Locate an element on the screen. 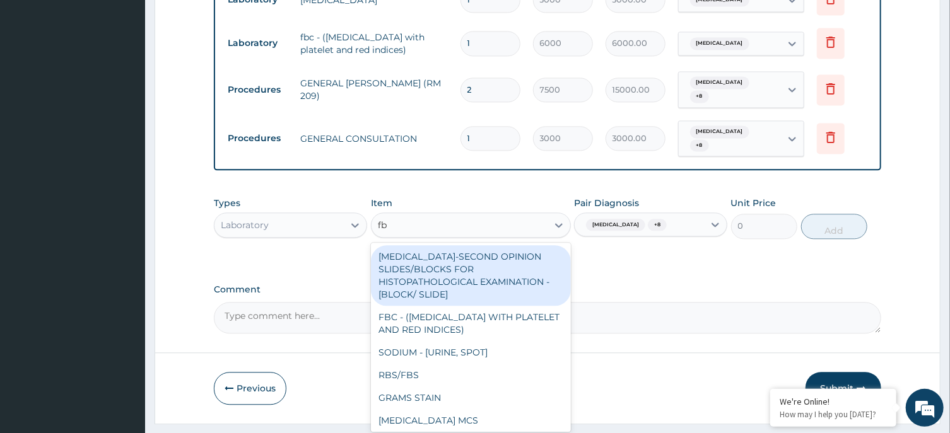  button: Add is located at coordinates (835, 226).